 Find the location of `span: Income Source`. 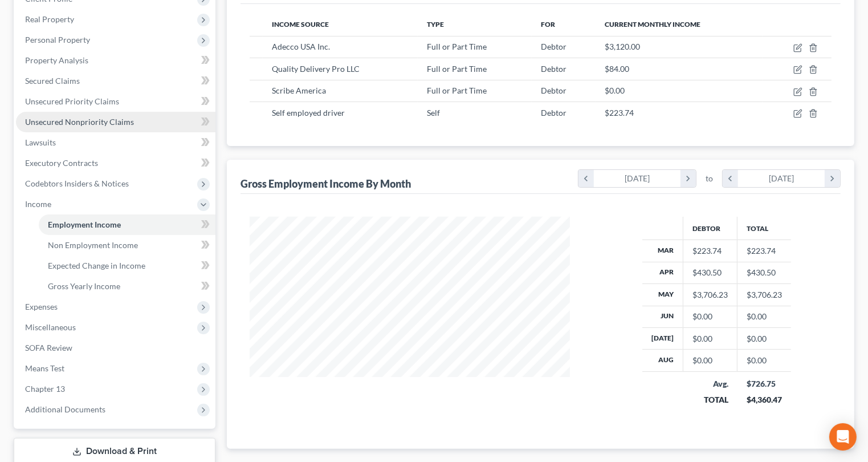

span: Income Source is located at coordinates (301, 24).